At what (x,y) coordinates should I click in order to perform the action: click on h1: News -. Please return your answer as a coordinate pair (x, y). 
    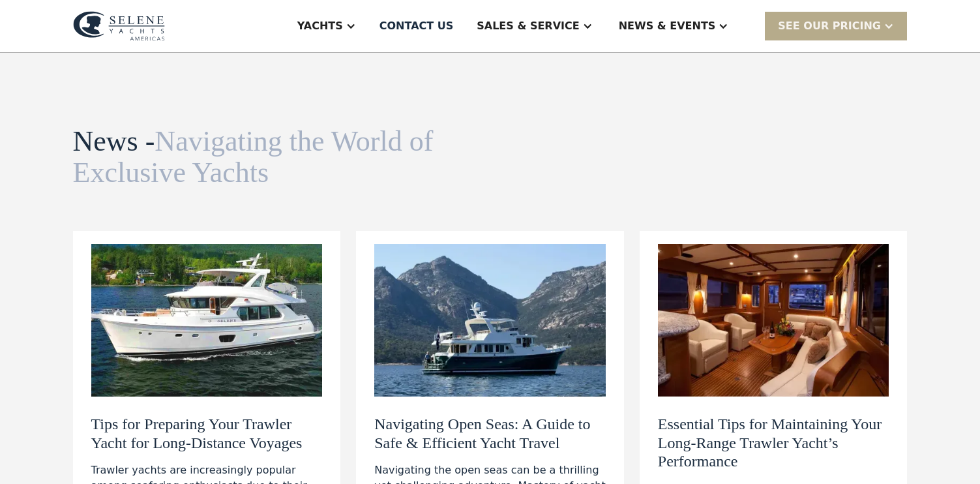
    Looking at the image, I should click on (261, 157).